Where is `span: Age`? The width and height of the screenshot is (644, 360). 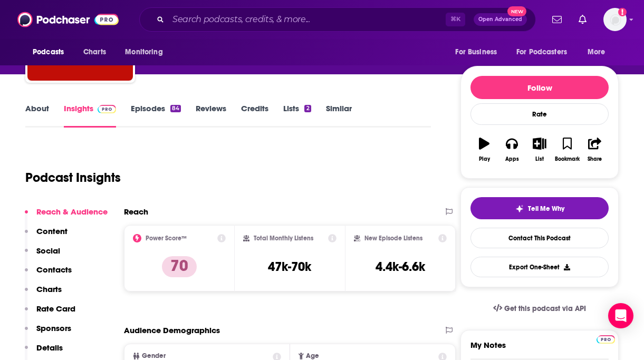
span: Age is located at coordinates (313, 356).